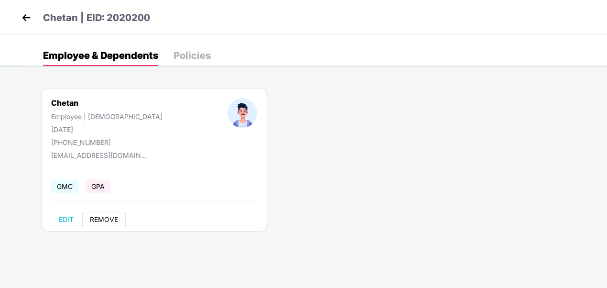 This screenshot has height=288, width=607. What do you see at coordinates (104, 219) in the screenshot?
I see `span: REMOVE` at bounding box center [104, 219].